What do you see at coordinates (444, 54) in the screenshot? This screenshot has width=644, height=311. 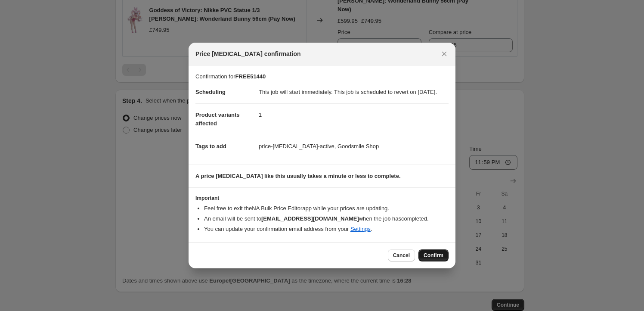 I see `button: Close` at bounding box center [444, 54].